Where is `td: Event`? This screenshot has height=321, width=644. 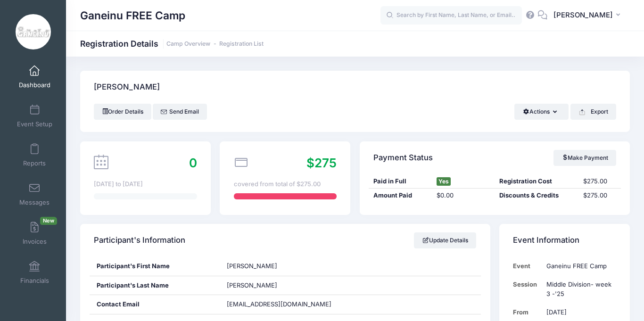
td: Event is located at coordinates (527, 266).